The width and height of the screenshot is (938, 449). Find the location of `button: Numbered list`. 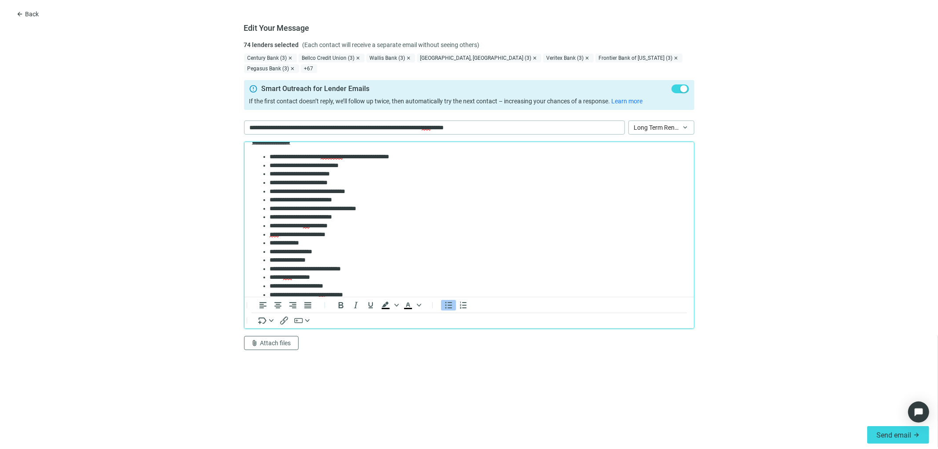

button: Numbered list is located at coordinates (463, 305).